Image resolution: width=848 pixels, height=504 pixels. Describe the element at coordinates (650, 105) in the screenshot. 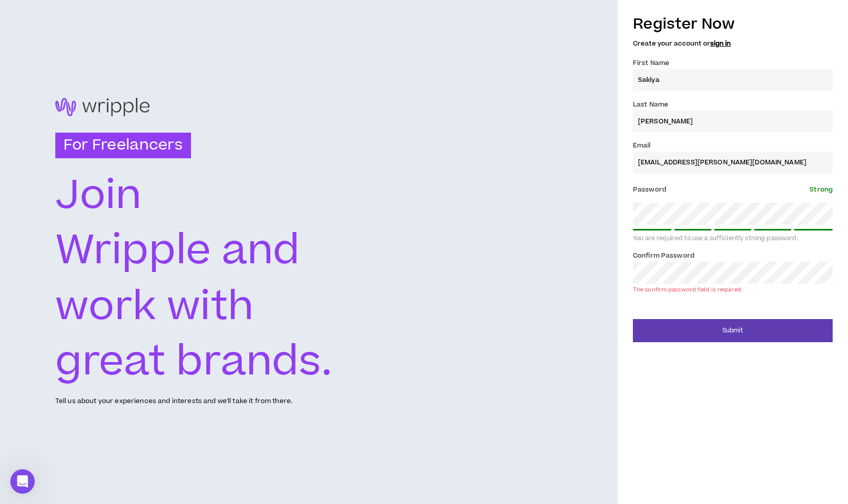

I see `label: Last Name` at that location.